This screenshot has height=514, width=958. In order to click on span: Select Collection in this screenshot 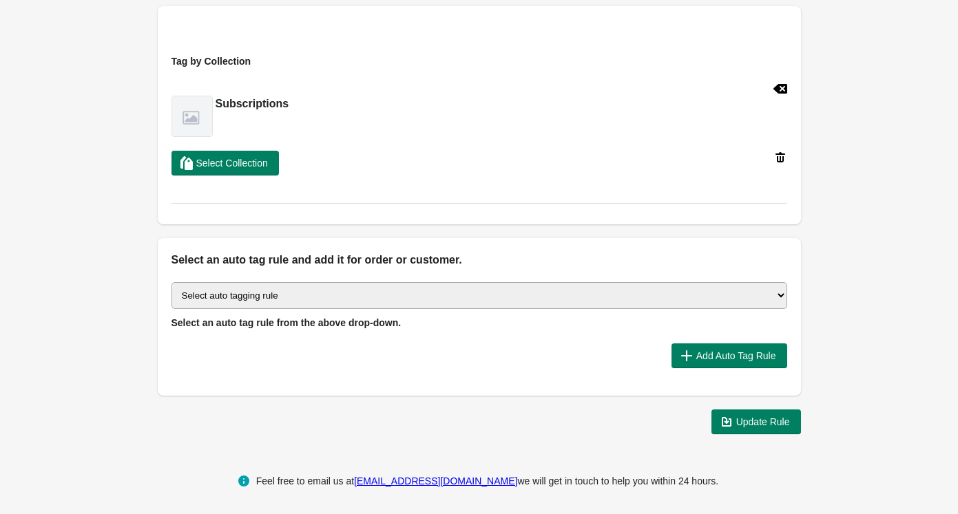, I will do `click(232, 163)`.